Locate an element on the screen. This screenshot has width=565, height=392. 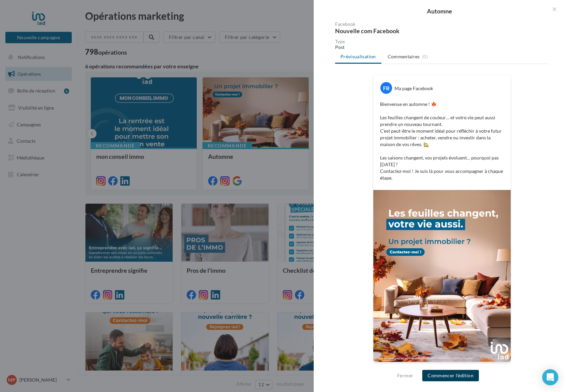
div: Open Intercom Messenger is located at coordinates (550, 377).